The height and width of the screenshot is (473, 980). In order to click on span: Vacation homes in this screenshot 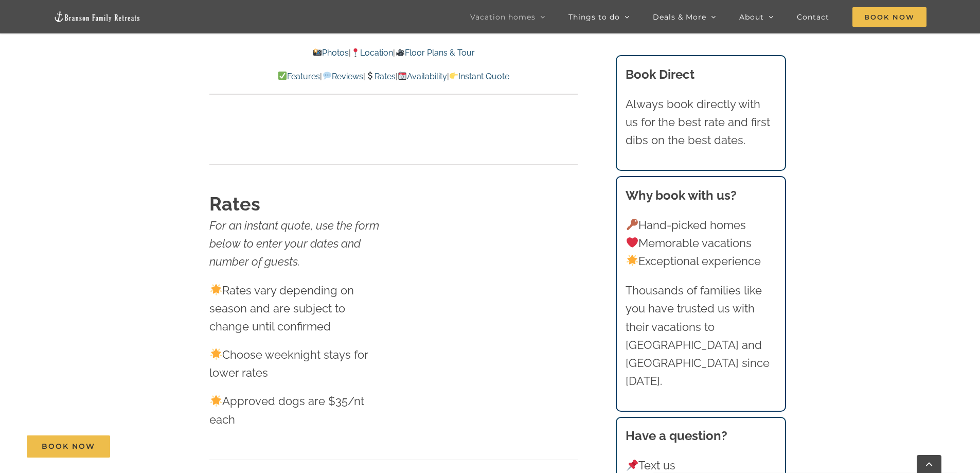, I will do `click(503, 17)`.